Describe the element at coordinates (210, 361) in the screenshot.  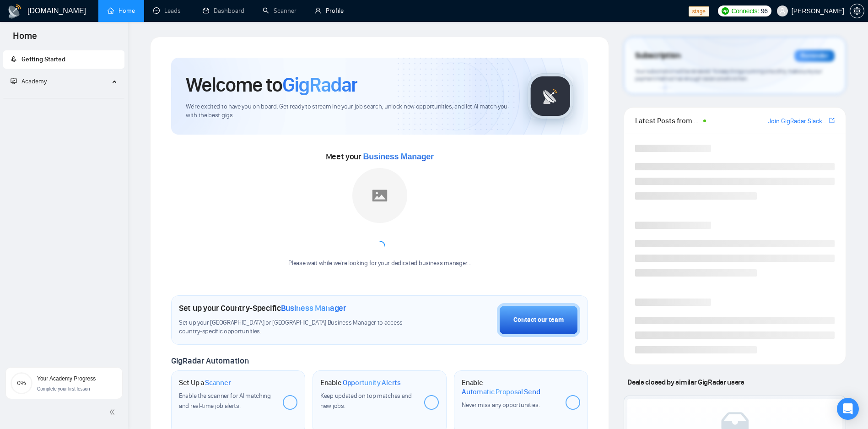
I see `span: GigRadar Automation` at that location.